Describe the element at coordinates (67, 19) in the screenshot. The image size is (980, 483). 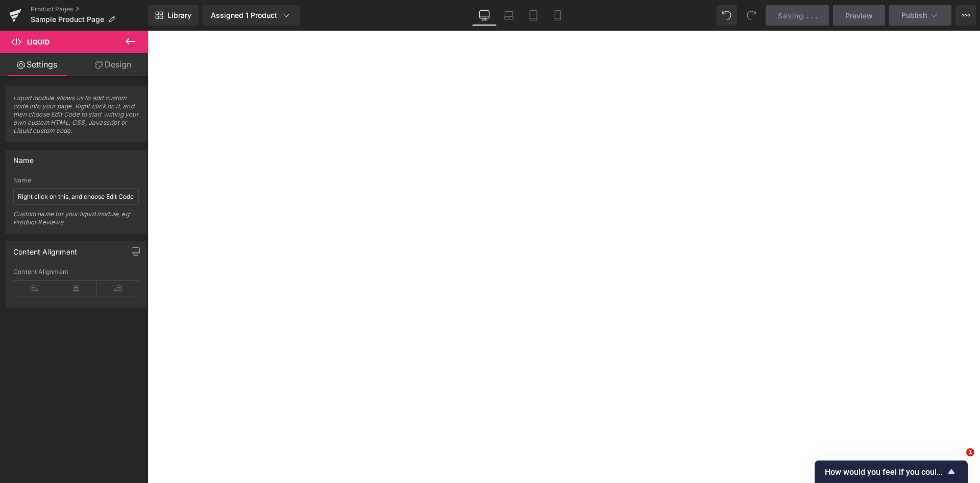
I see `span: Sample Product Page` at that location.